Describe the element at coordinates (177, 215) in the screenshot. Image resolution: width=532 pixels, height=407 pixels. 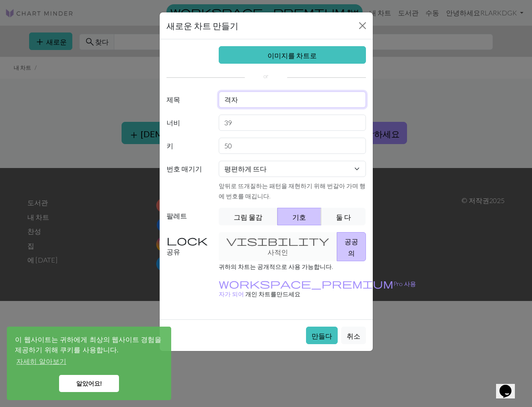
I see `font: 팔레트` at that location.